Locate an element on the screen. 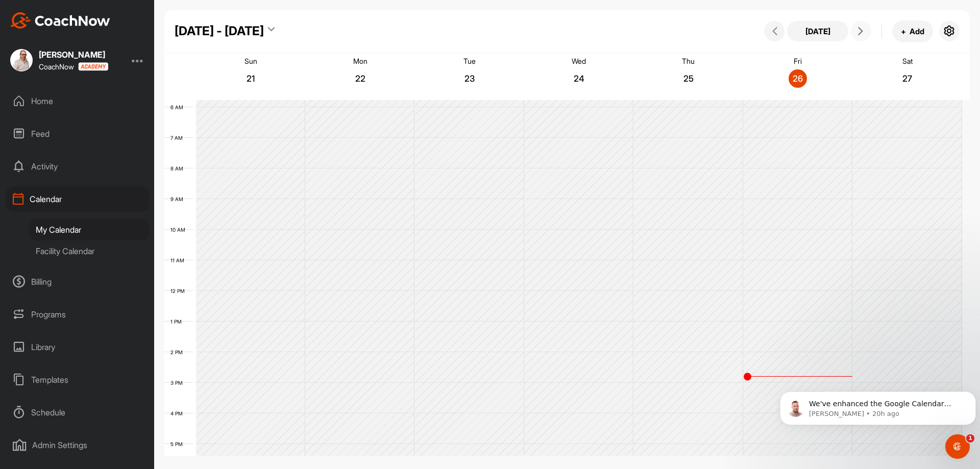  p: 27 is located at coordinates (907, 78).